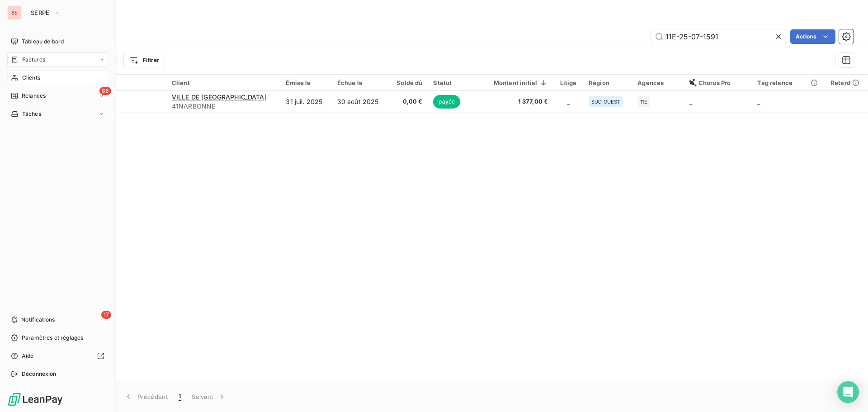 The height and width of the screenshot is (412, 868). What do you see at coordinates (658, 83) in the screenshot?
I see `div: Agences` at bounding box center [658, 83].